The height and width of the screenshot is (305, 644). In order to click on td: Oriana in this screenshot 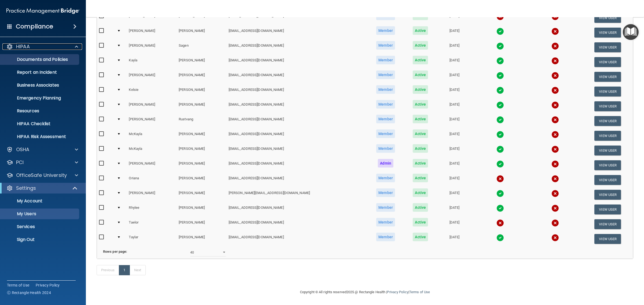, I will do `click(152, 180)`.